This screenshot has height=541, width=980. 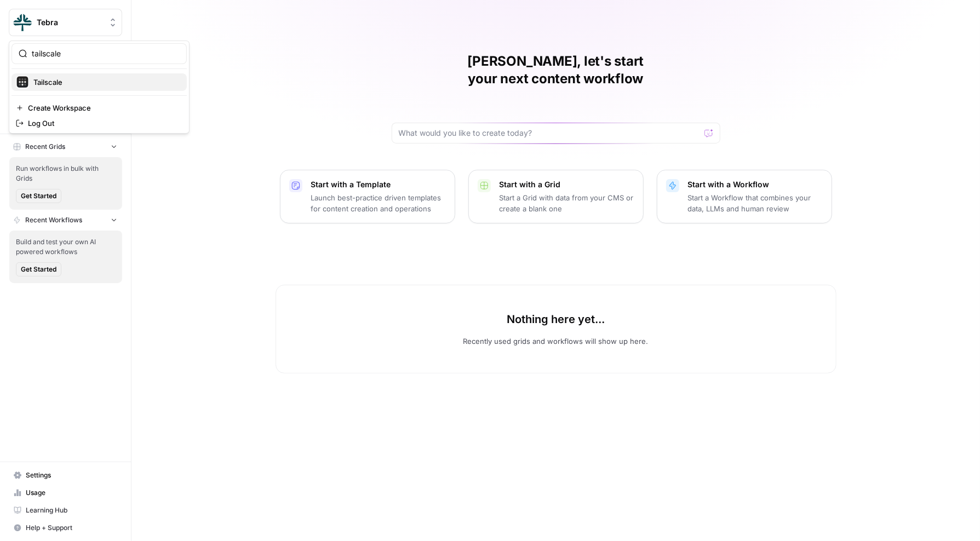 I want to click on button: Help + Support, so click(x=65, y=528).